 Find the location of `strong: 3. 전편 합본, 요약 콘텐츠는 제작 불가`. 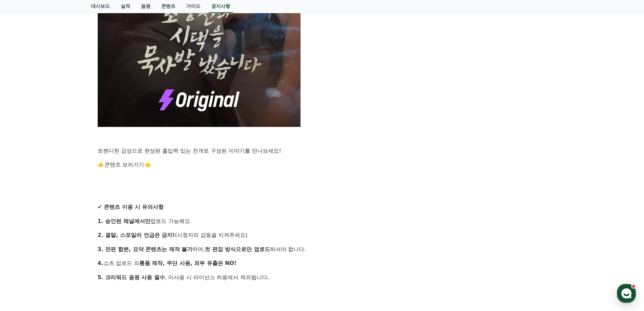

strong: 3. 전편 합본, 요약 콘텐츠는 제작 불가 is located at coordinates (145, 249).